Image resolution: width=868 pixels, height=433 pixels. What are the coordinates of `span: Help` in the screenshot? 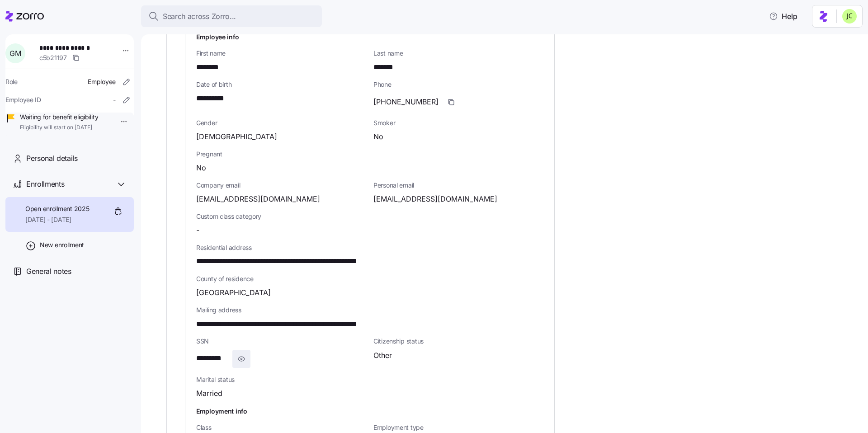 It's located at (783, 16).